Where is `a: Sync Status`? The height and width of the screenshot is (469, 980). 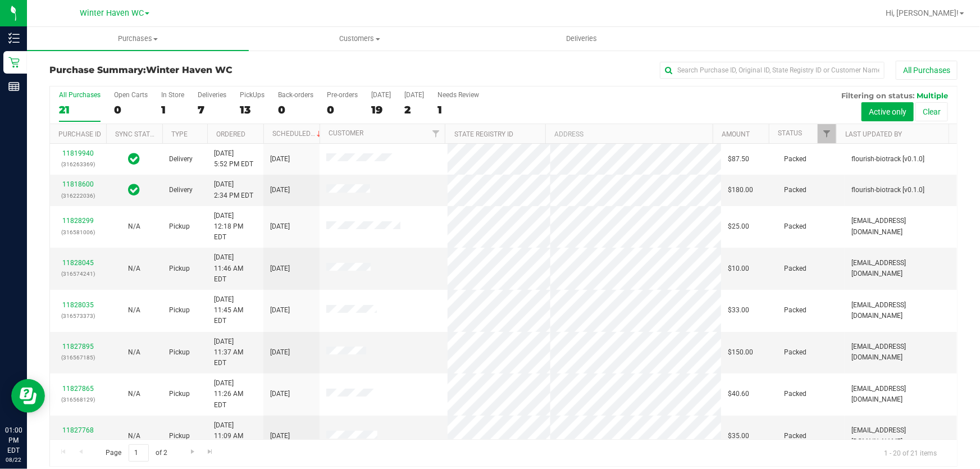 a: Sync Status is located at coordinates (136, 134).